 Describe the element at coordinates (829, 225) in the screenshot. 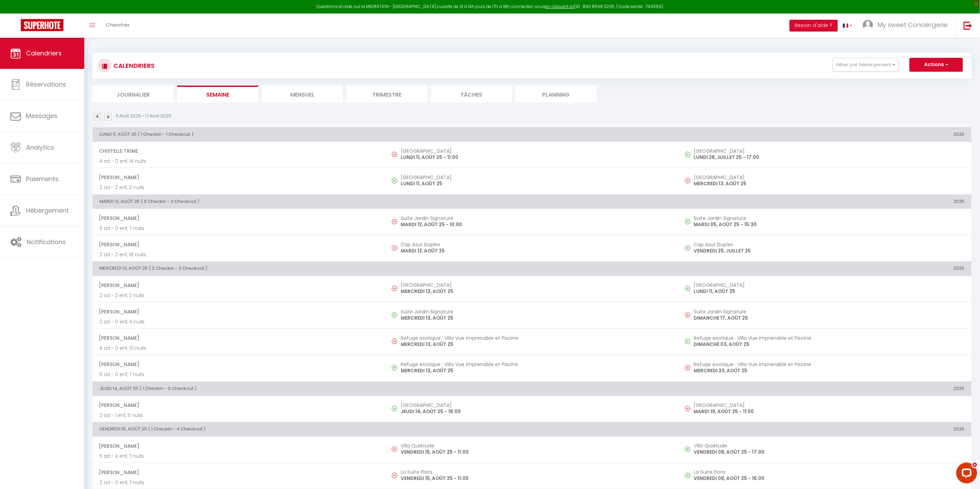

I see `p: MARDI 05, AOÛT 25 - 15:30` at that location.